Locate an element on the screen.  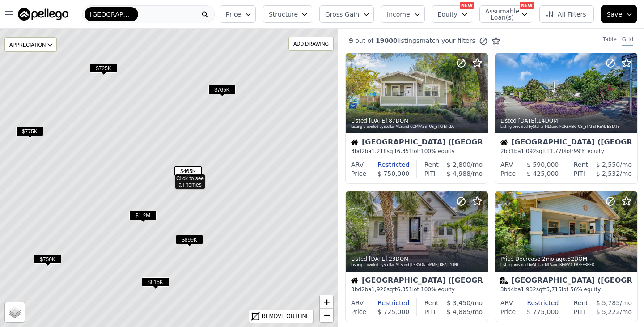
span: $ 3,450 is located at coordinates (458, 303).